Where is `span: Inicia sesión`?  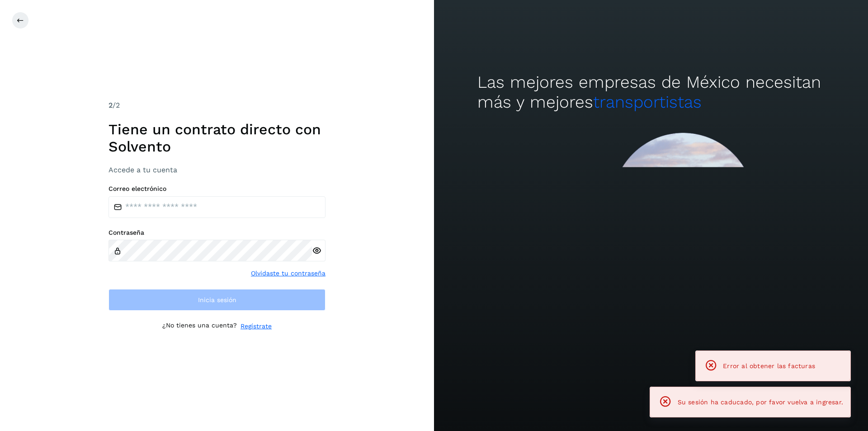
span: Inicia sesión is located at coordinates (217, 300).